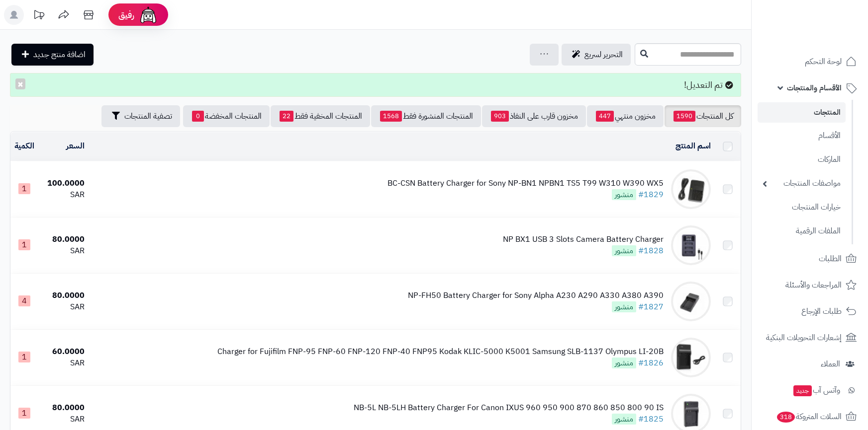 The image size is (868, 430). Describe the element at coordinates (650, 363) in the screenshot. I see `a: #1826` at that location.